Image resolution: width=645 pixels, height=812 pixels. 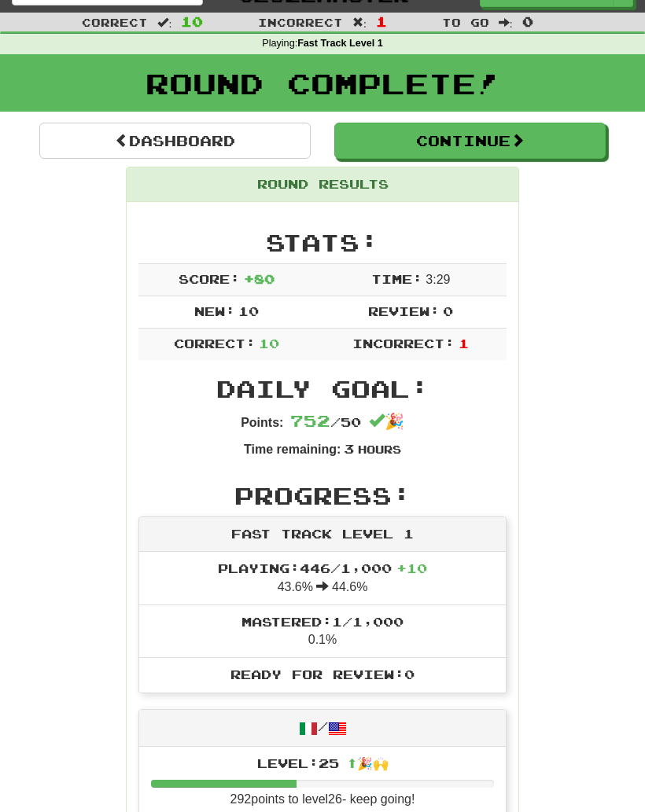 What do you see at coordinates (404, 311) in the screenshot?
I see `span: Review:` at bounding box center [404, 311].